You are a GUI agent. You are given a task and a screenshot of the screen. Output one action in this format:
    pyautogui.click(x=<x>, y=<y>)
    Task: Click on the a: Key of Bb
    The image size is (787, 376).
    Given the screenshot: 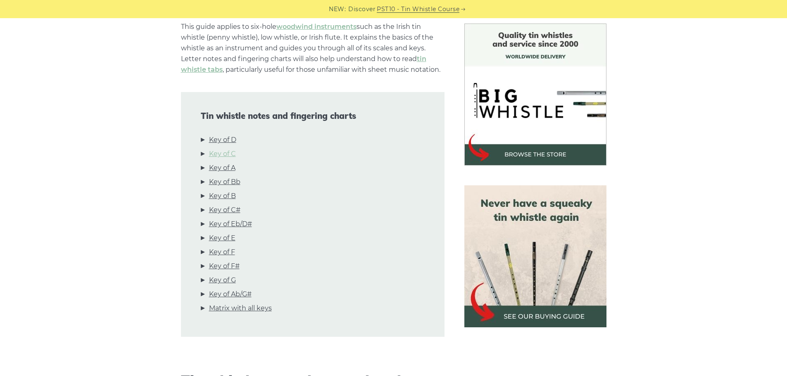 What is the action you would take?
    pyautogui.click(x=225, y=182)
    